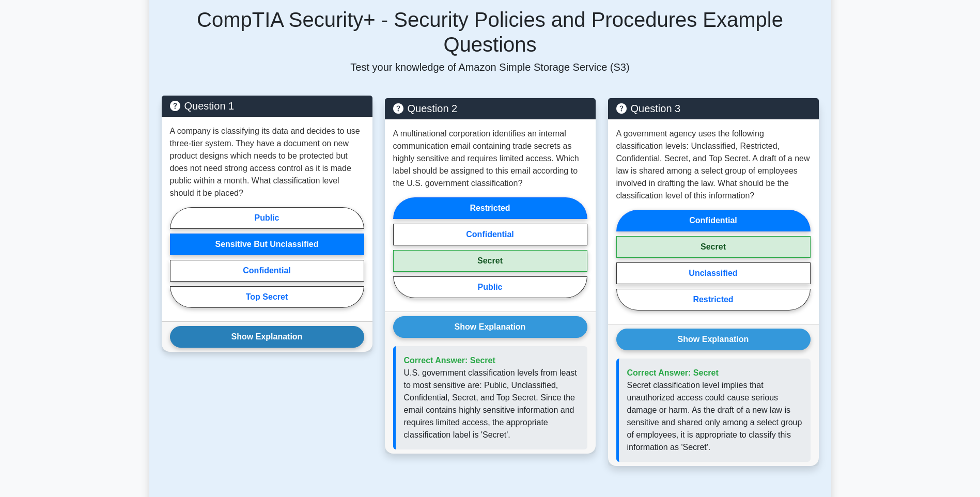  What do you see at coordinates (490, 67) in the screenshot?
I see `p: Test your knowledge of Amazon Simple Storage Service (S3)` at bounding box center [490, 67].